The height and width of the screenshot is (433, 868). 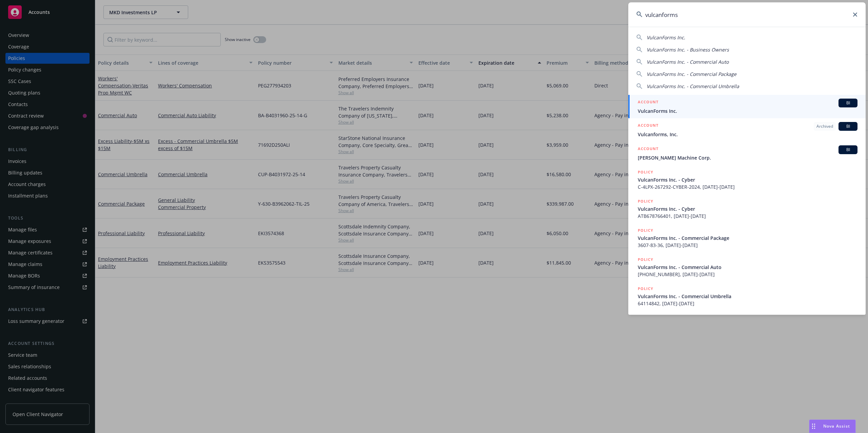 I want to click on div: Drag to move, so click(x=813, y=426).